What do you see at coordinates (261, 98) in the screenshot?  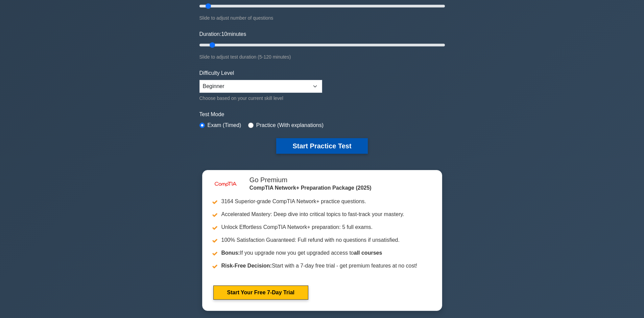 I see `div: Choose based on your current skill level` at bounding box center [261, 98].